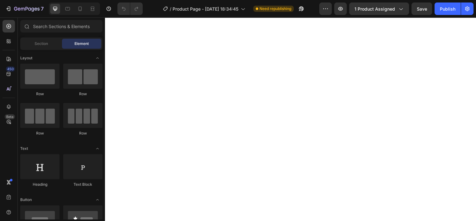 This screenshot has width=476, height=221. I want to click on span: 1 product assigned, so click(375, 9).